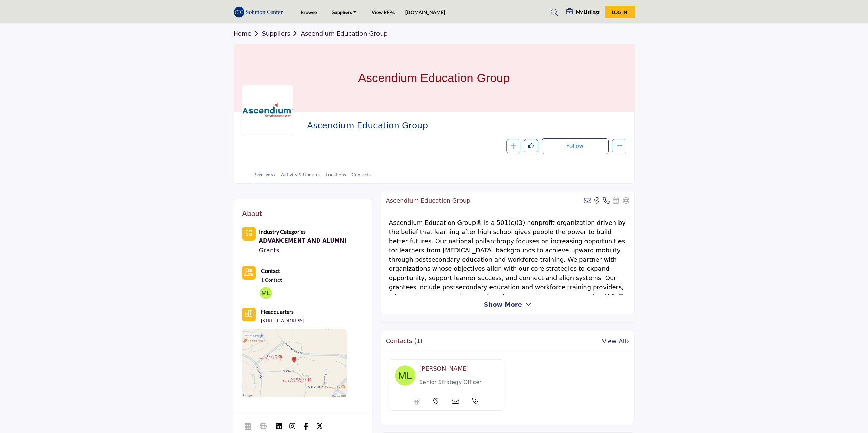 This screenshot has height=433, width=868. Describe the element at coordinates (271, 271) in the screenshot. I see `a: Contact` at that location.